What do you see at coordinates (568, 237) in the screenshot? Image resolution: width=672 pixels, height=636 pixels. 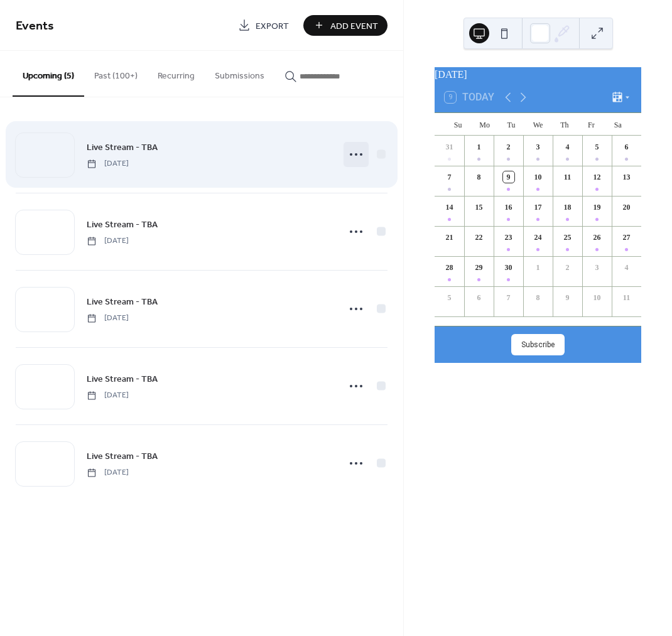 I see `div: 25` at bounding box center [568, 237].